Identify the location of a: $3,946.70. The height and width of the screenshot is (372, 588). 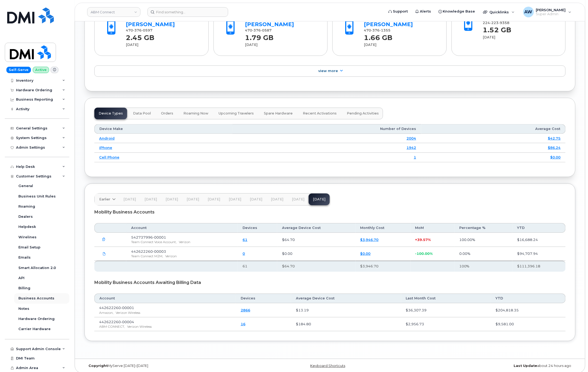
(369, 240).